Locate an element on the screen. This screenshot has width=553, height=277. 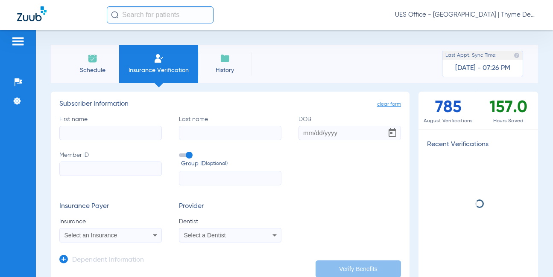
span: Group ID is located at coordinates (231, 164).